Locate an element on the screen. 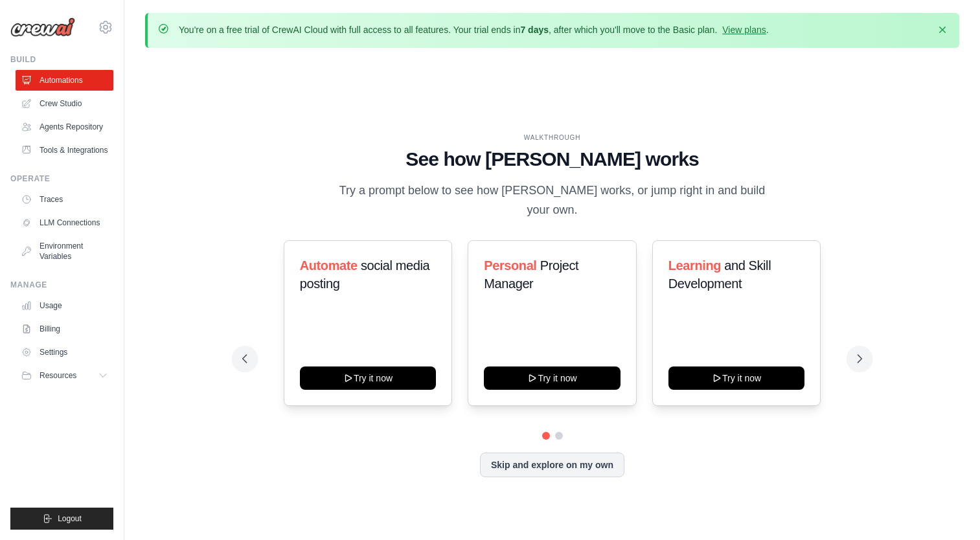 The height and width of the screenshot is (540, 980). span: Automate is located at coordinates (329, 266).